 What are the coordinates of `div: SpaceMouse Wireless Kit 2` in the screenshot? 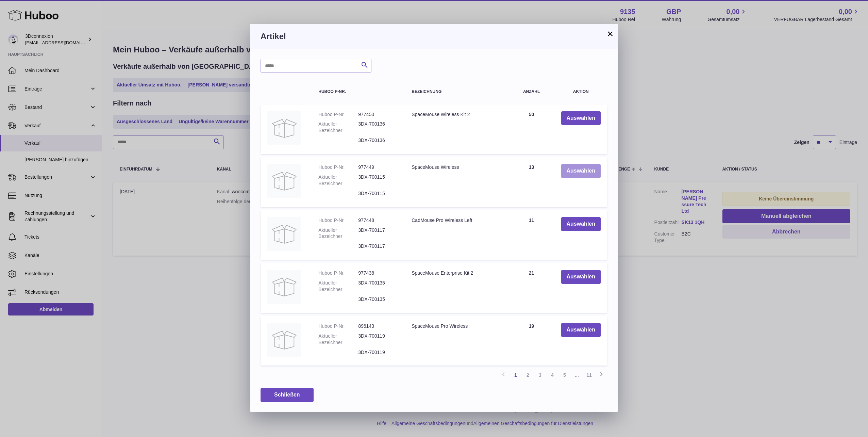 It's located at (456, 114).